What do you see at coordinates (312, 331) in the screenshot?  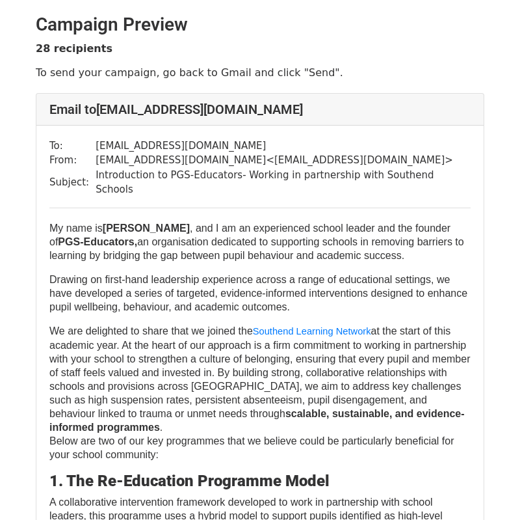 I see `a: Southend Learning Network` at bounding box center [312, 331].